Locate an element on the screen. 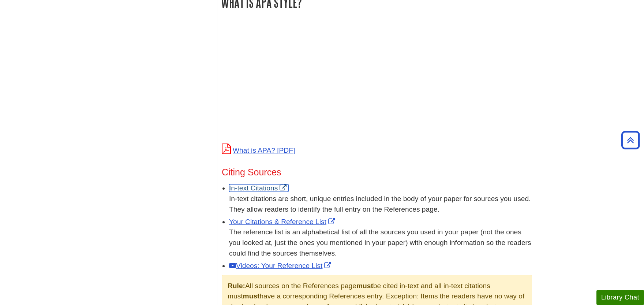 The width and height of the screenshot is (644, 305). strong: Rule: is located at coordinates (236, 286).